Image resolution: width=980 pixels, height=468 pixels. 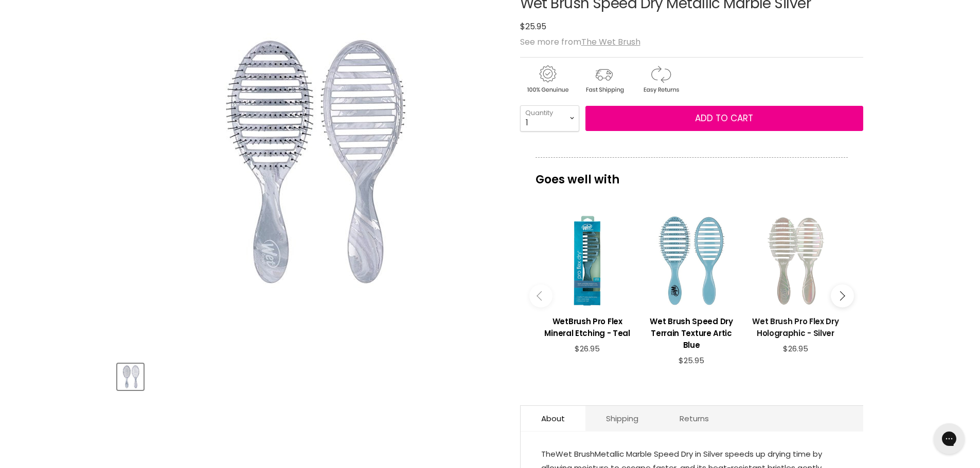 I want to click on span: Wet Brush, so click(x=575, y=454).